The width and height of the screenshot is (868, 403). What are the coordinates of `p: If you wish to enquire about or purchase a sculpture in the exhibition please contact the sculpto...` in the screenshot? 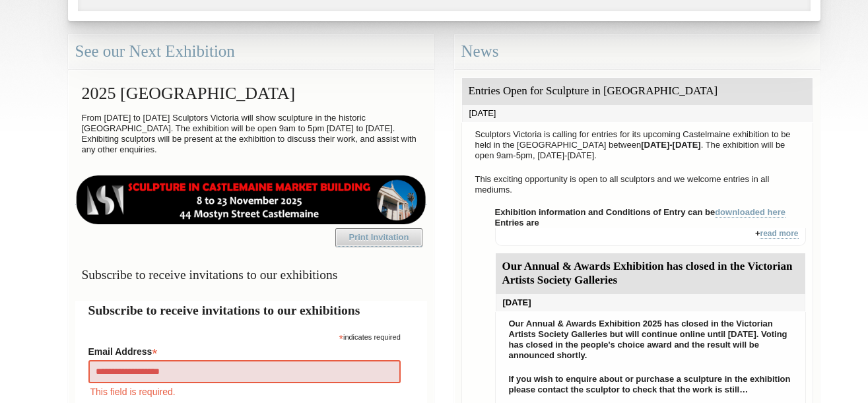 It's located at (650, 384).